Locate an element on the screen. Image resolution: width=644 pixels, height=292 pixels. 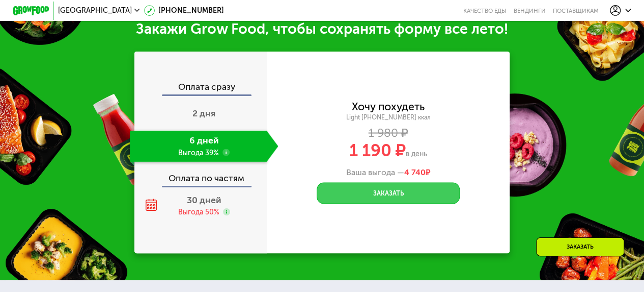
div: Хочу похудеть is located at coordinates (388, 105).